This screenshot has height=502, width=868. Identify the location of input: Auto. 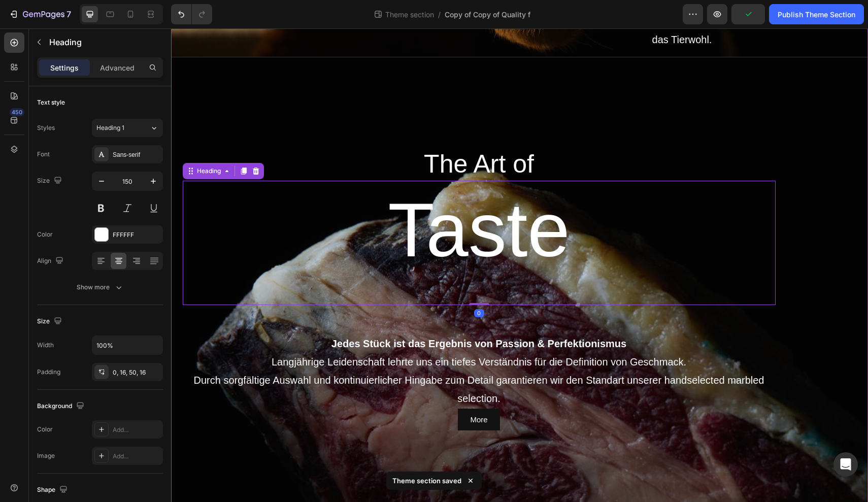
(128, 346).